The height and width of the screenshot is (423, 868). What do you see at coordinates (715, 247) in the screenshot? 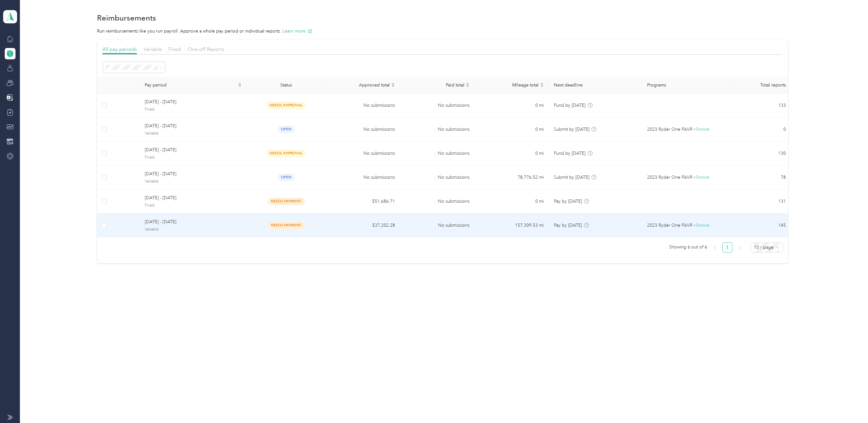
I see `li: Previous Page` at bounding box center [715, 247].